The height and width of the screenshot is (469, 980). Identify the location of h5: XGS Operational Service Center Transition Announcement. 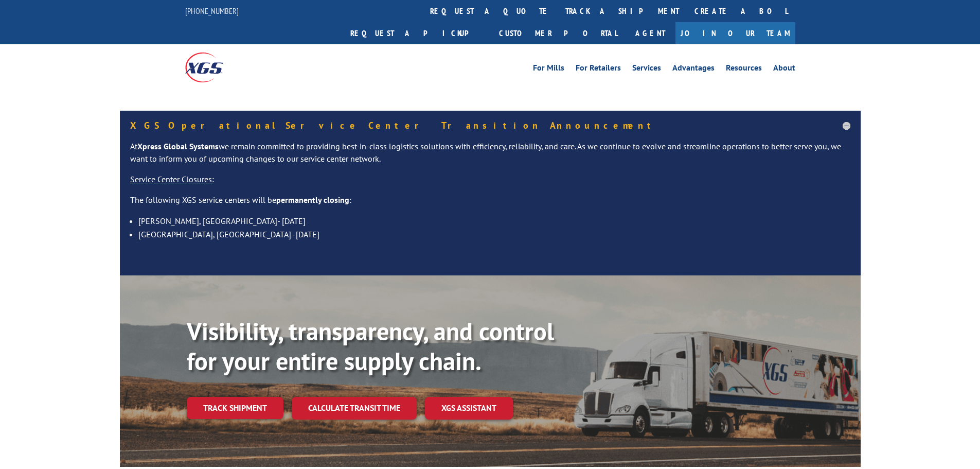
(490, 125).